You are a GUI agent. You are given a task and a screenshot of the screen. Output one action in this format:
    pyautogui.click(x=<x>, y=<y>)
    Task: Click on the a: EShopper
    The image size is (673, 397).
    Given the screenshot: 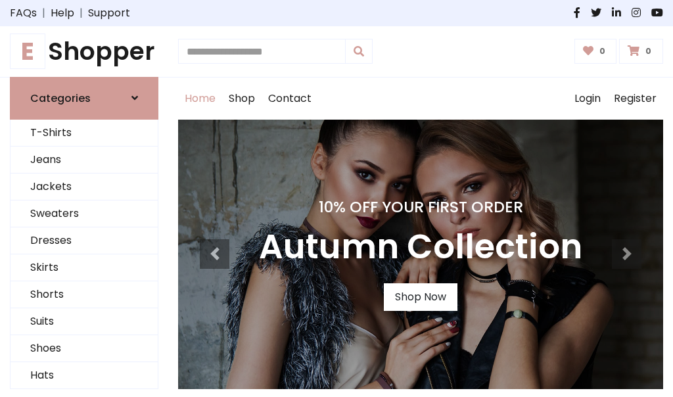 What is the action you would take?
    pyautogui.click(x=84, y=51)
    